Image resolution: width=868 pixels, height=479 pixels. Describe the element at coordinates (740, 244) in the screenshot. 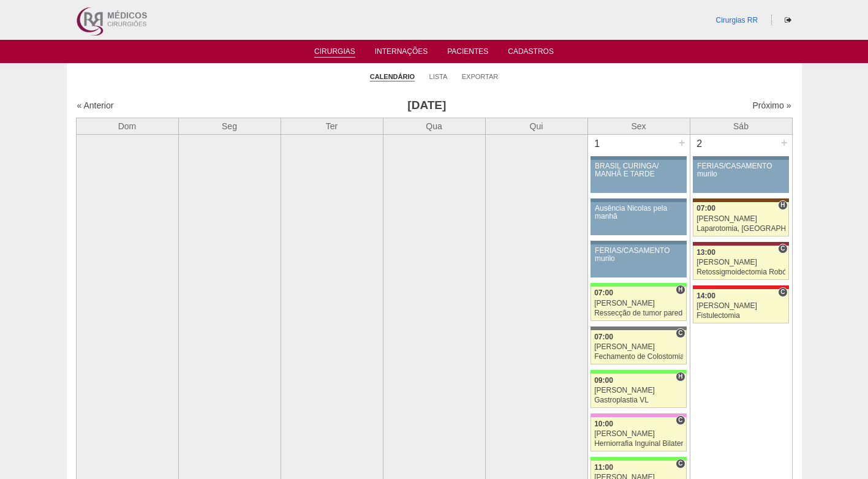

I see `div: Key: Sírio Libanês` at that location.